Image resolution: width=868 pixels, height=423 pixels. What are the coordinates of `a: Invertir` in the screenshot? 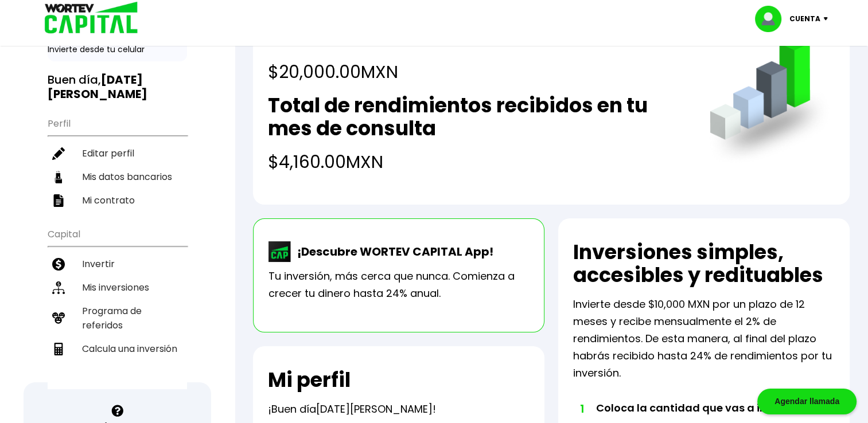 It's located at (117, 263).